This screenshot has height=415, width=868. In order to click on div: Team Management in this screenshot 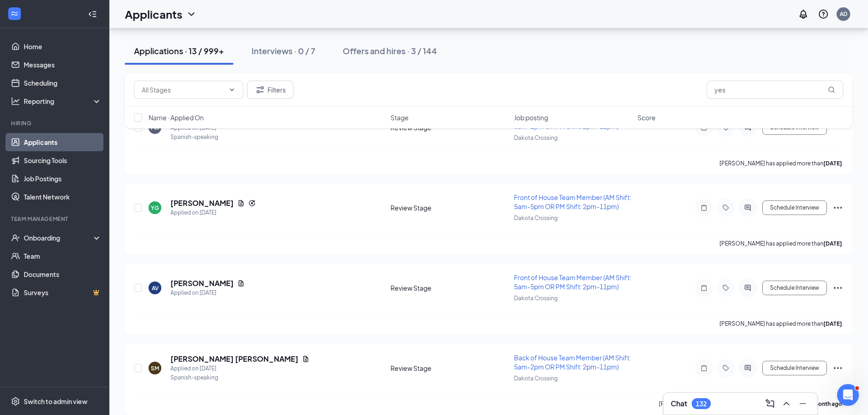, I will do `click(55, 218)`.